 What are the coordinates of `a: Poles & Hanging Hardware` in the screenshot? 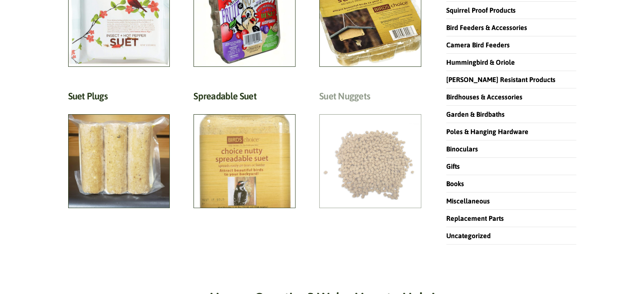 It's located at (487, 132).